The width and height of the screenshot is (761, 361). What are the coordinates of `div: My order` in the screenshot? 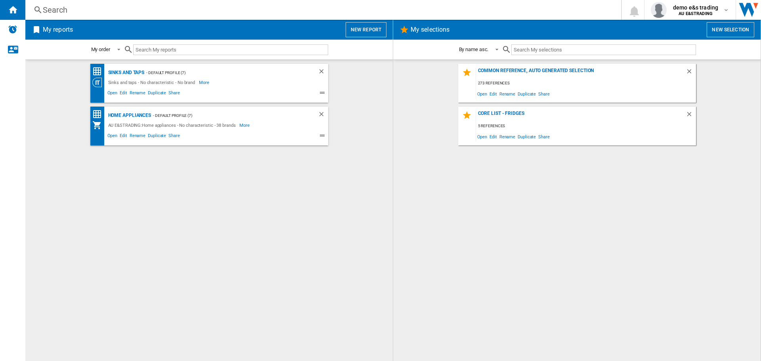 It's located at (101, 49).